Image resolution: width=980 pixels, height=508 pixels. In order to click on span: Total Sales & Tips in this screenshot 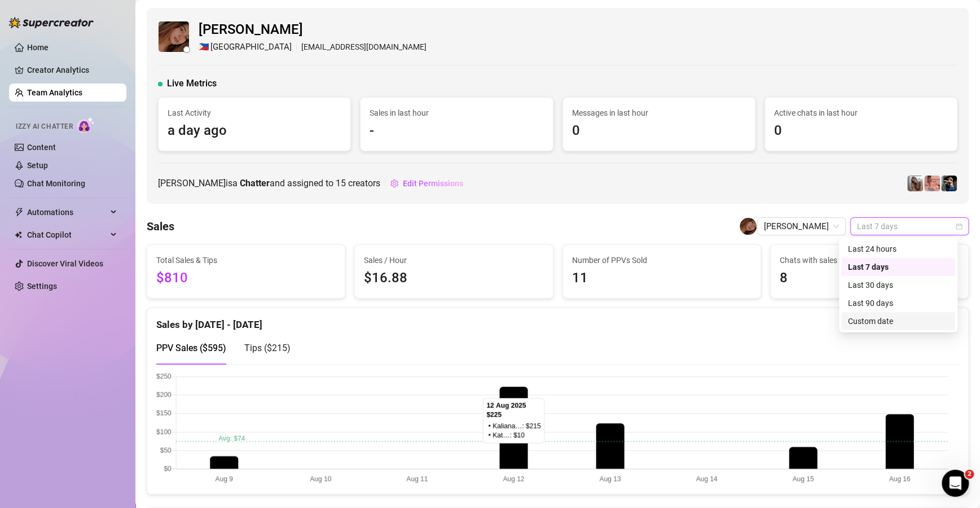, I will do `click(246, 260)`.